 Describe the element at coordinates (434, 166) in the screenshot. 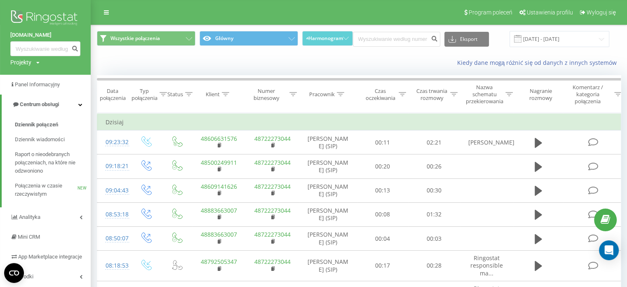

I see `td: 00:26` at that location.